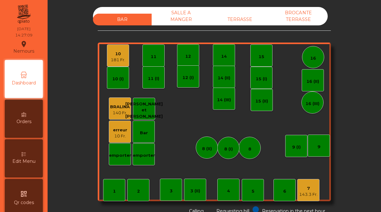  I want to click on div: 9 (I), so click(296, 147).